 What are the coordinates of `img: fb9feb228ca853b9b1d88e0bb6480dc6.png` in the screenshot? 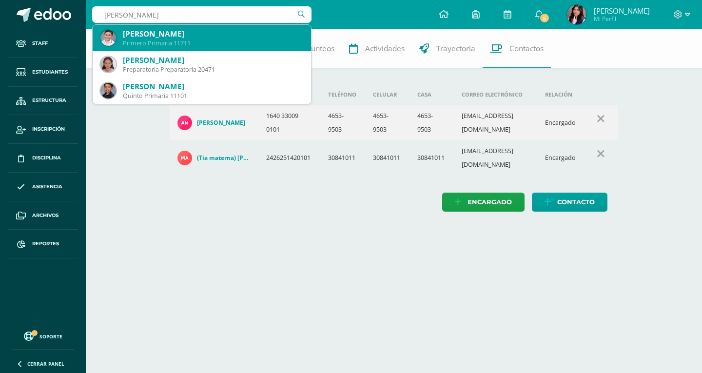 It's located at (108, 38).